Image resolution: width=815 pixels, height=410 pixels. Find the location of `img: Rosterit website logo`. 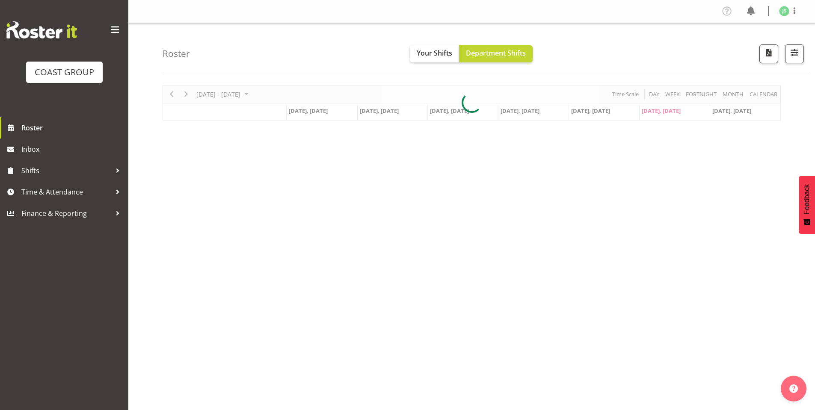

img: Rosterit website logo is located at coordinates (41, 30).